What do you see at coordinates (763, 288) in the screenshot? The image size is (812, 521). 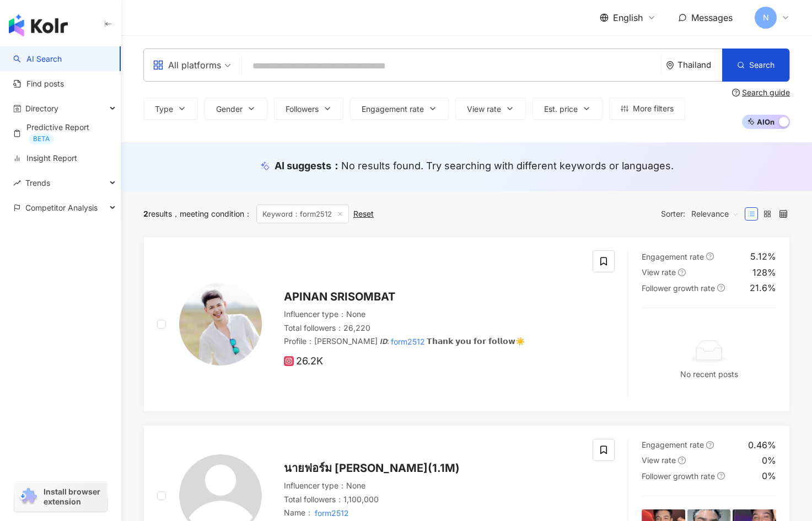 I see `div: 21.6%` at bounding box center [763, 288].